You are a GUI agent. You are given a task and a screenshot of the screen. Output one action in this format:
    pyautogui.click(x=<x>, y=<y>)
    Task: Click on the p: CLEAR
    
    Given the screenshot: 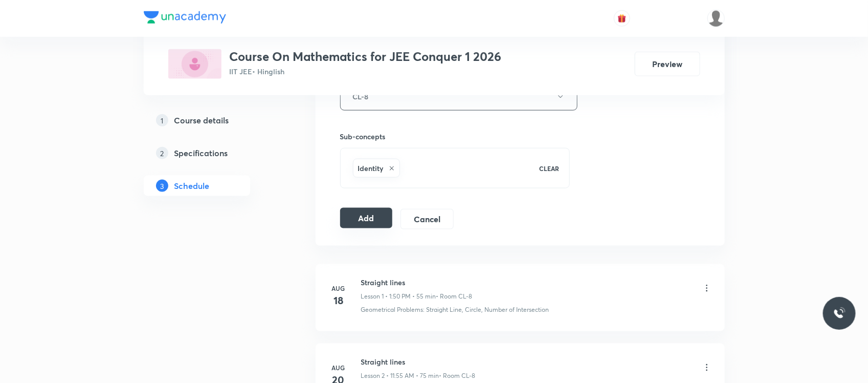 What is the action you would take?
    pyautogui.click(x=549, y=169)
    